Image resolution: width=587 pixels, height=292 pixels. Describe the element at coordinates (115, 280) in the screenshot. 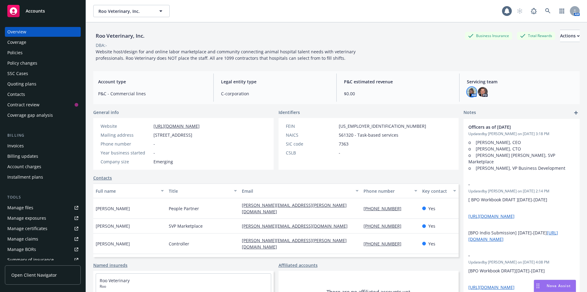

I see `a: Roo Veterinary` at that location.